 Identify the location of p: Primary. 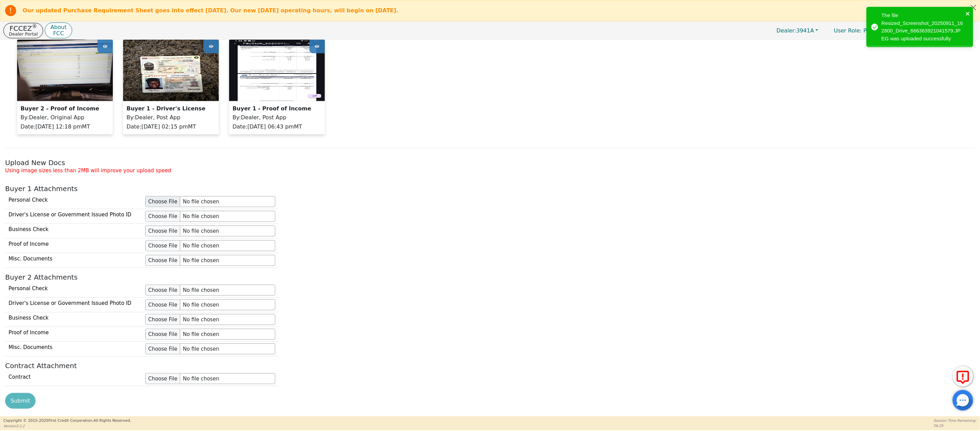
(859, 31).